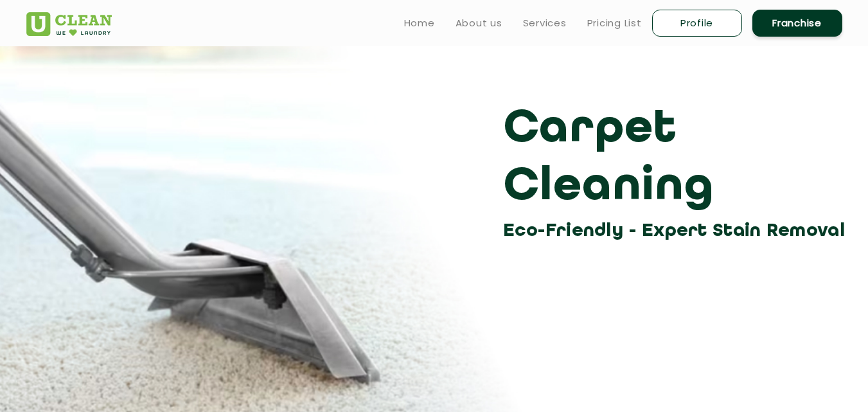 This screenshot has height=412, width=868. I want to click on h3: Eco-Friendly - Expert Stain Removal, so click(678, 230).